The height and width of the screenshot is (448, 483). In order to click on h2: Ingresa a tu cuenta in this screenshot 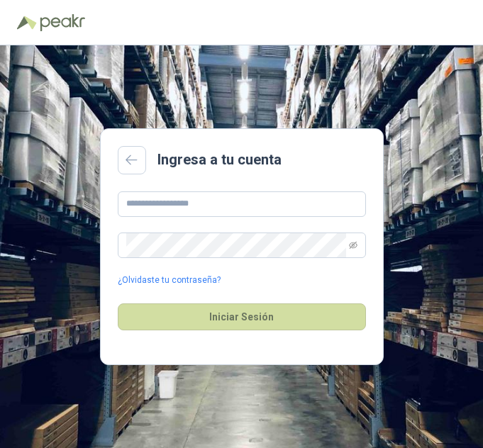, I will do `click(219, 160)`.